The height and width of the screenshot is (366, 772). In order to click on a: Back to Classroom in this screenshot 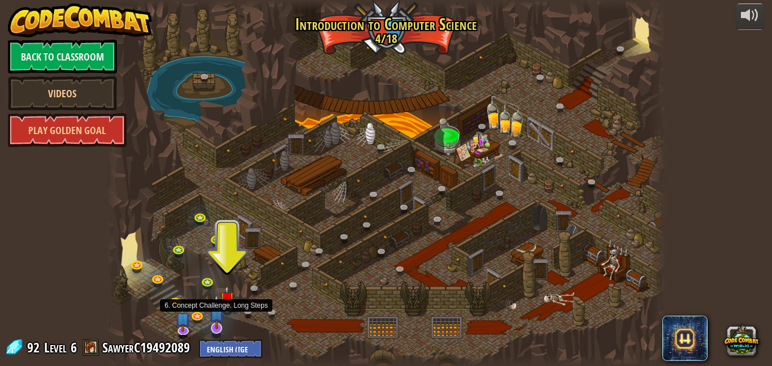, I will do `click(62, 57)`.